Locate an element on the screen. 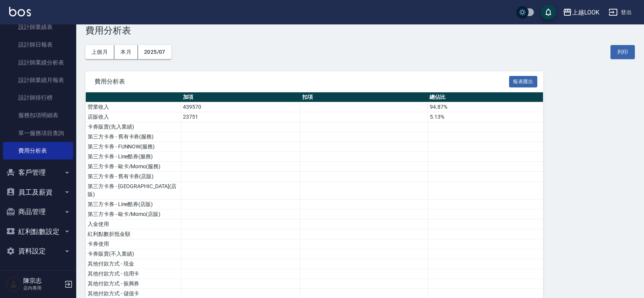 This screenshot has height=298, width=644. td: 第三方卡券 - FUNNOW(服務) is located at coordinates (133, 147).